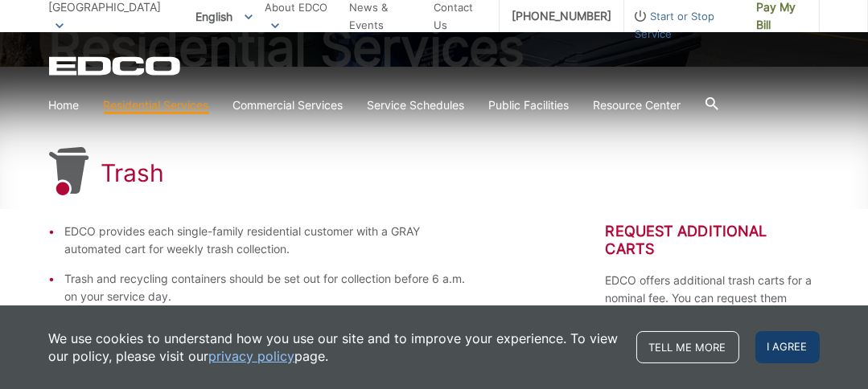 The height and width of the screenshot is (389, 868). What do you see at coordinates (116, 66) in the screenshot?
I see `a: EDCD logo. Return to the homepage.` at bounding box center [116, 66].